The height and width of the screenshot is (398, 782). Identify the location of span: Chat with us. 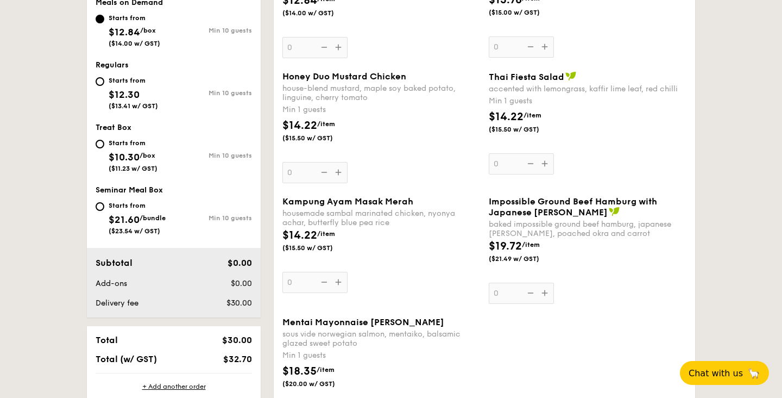
(716, 373).